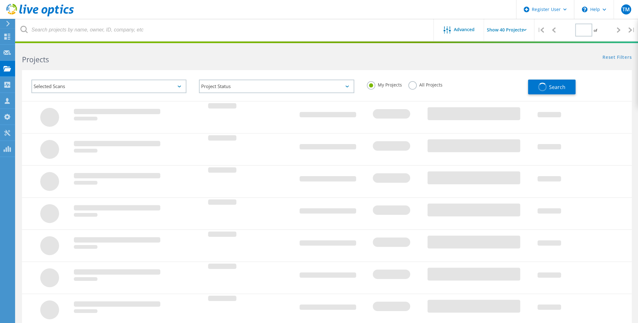  Describe the element at coordinates (617, 58) in the screenshot. I see `a: Reset Filters` at that location.